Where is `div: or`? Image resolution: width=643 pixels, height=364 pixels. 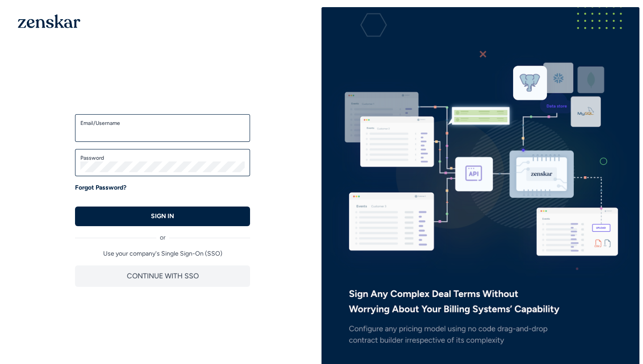
div: or is located at coordinates (163, 234).